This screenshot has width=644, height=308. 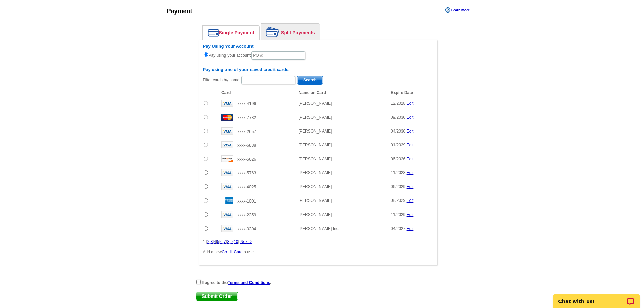 I want to click on span: 11/2029, so click(x=398, y=215).